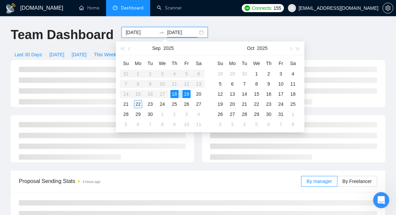  I want to click on button: Last 30 Days, so click(28, 55).